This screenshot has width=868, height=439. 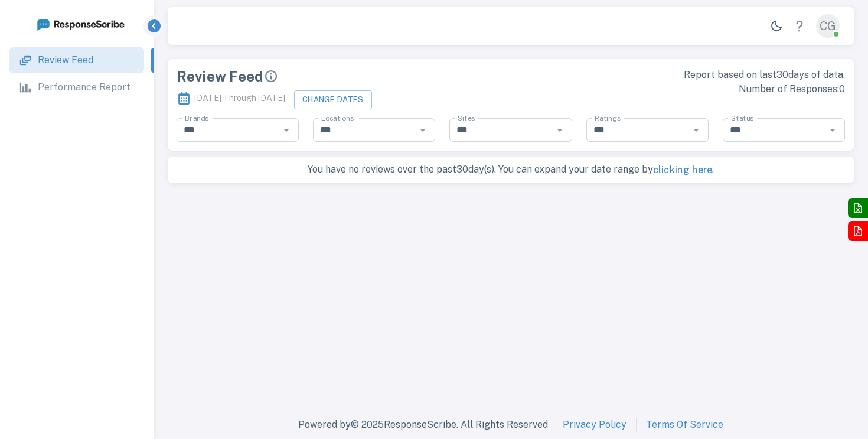 I want to click on label: Brands, so click(x=197, y=118).